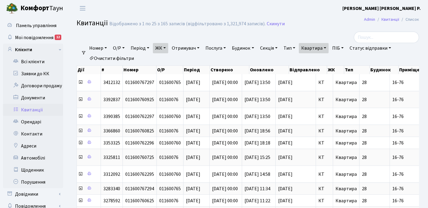 The height and width of the screenshot is (208, 428). What do you see at coordinates (243, 48) in the screenshot?
I see `a: Будинок` at bounding box center [243, 48].